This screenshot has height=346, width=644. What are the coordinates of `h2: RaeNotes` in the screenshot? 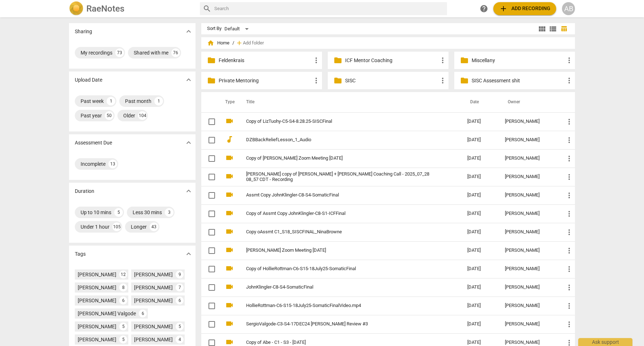 It's located at (105, 9).